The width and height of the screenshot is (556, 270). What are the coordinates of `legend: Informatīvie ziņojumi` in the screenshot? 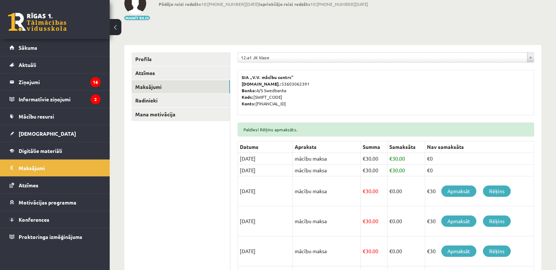 It's located at (60, 99).